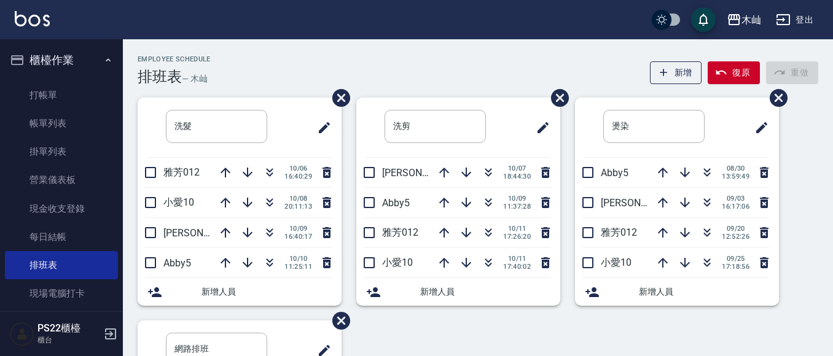 The height and width of the screenshot is (356, 833). Describe the element at coordinates (734, 72) in the screenshot. I see `button: 復原` at that location.